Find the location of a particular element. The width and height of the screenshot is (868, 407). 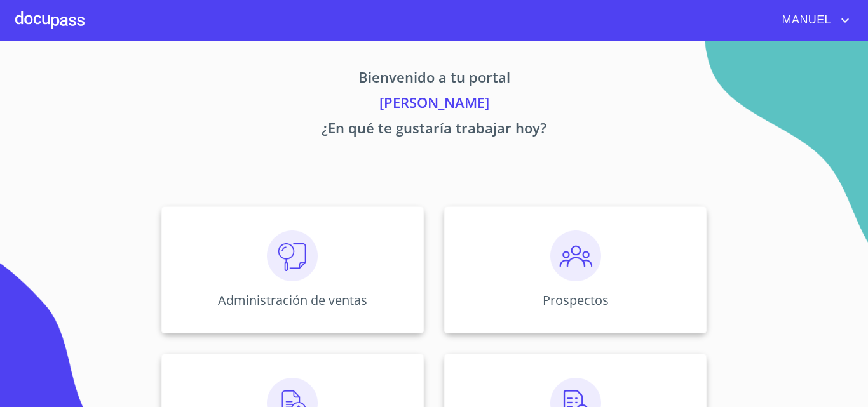

img: consulta.png is located at coordinates (292, 256).